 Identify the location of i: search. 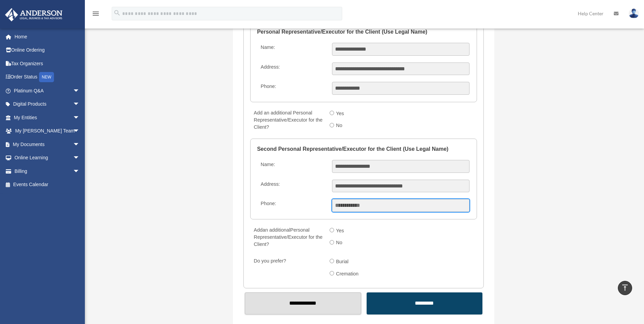
(117, 13).